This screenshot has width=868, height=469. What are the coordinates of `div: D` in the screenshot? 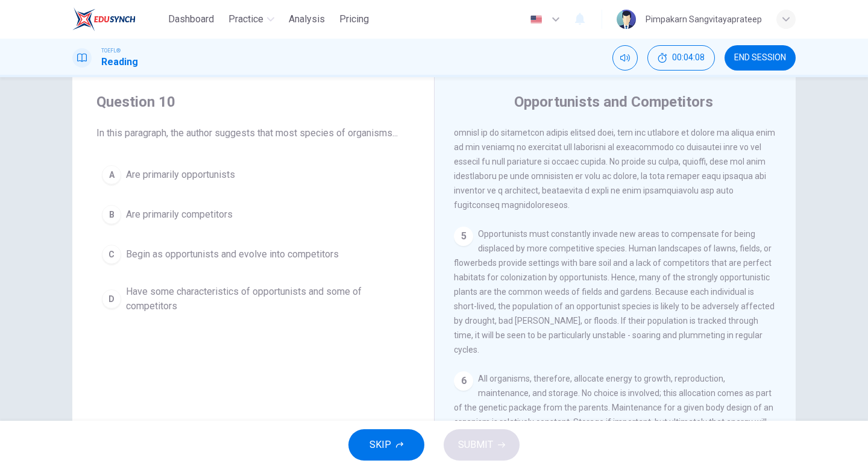 It's located at (112, 299).